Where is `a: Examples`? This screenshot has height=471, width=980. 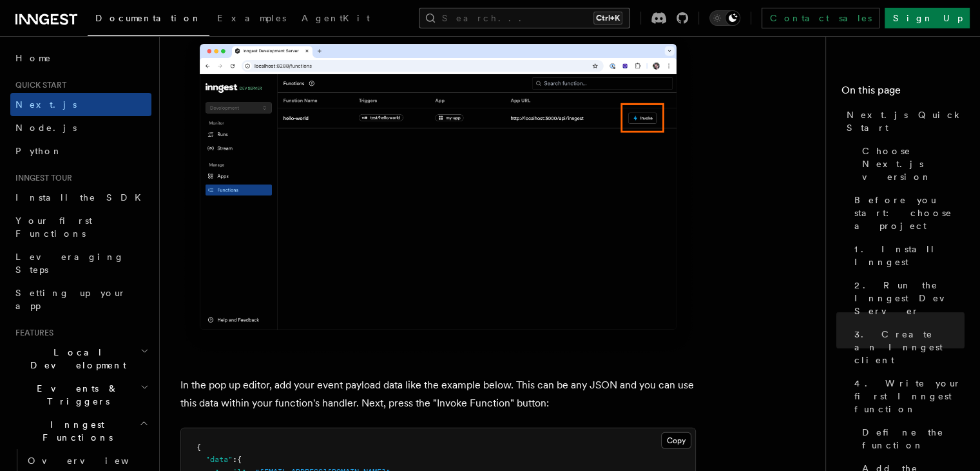
a: Examples is located at coordinates (251, 19).